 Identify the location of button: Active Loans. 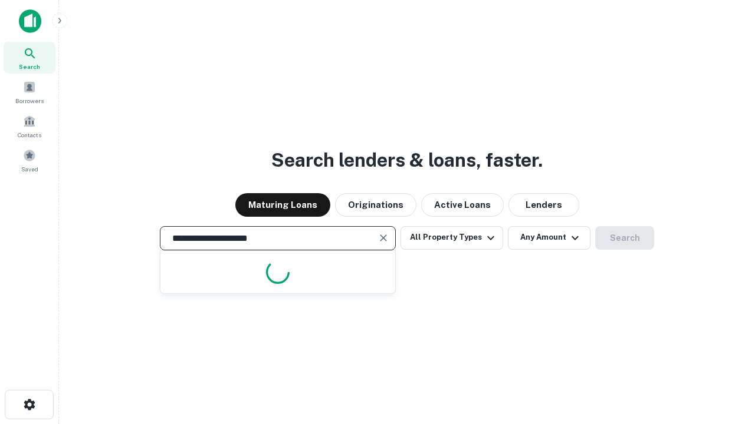
(462, 205).